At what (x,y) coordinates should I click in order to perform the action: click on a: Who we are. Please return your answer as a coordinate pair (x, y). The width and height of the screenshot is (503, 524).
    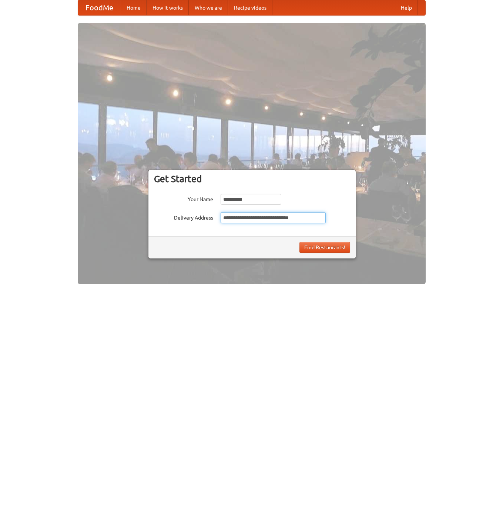
    Looking at the image, I should click on (209, 8).